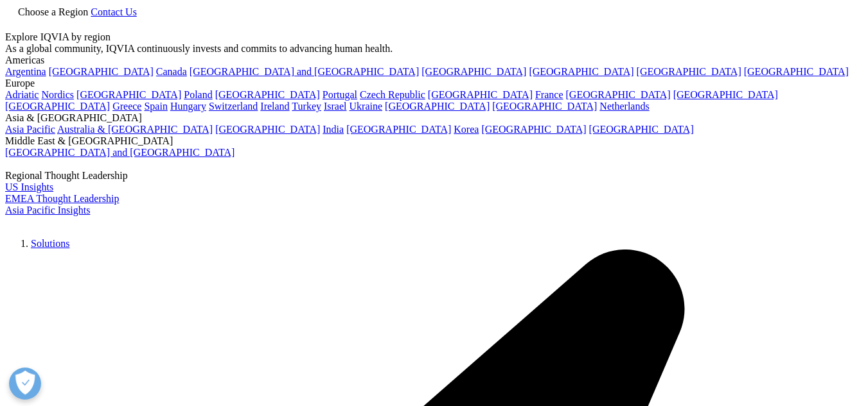 The height and width of the screenshot is (406, 868). What do you see at coordinates (233, 106) in the screenshot?
I see `a: Switzerland` at bounding box center [233, 106].